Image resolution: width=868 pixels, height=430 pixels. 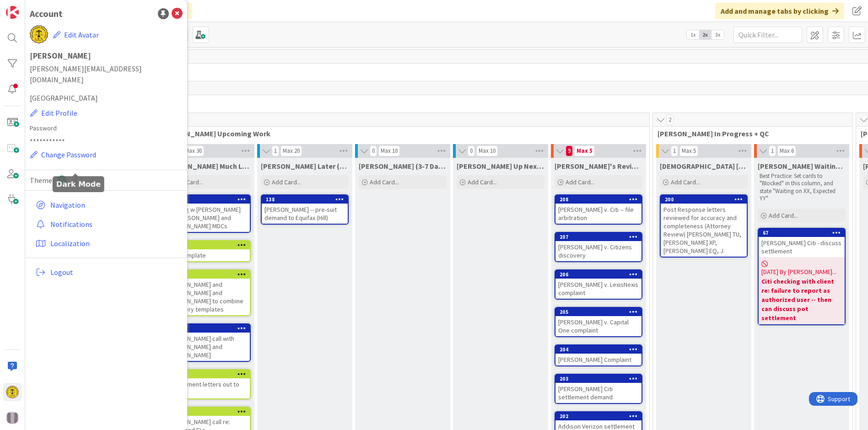 What do you see at coordinates (501, 166) in the screenshot?
I see `span: Adam Up Next (1-3 Days)` at bounding box center [501, 166].